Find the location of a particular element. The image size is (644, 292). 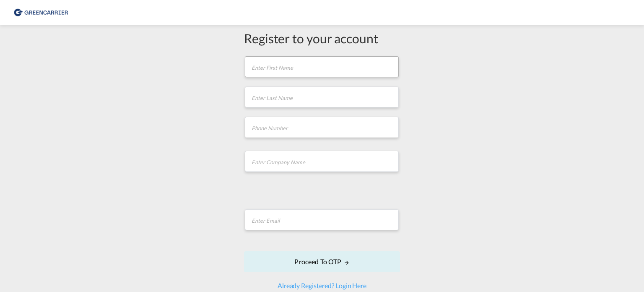

div: Register to your account is located at coordinates (322, 38).